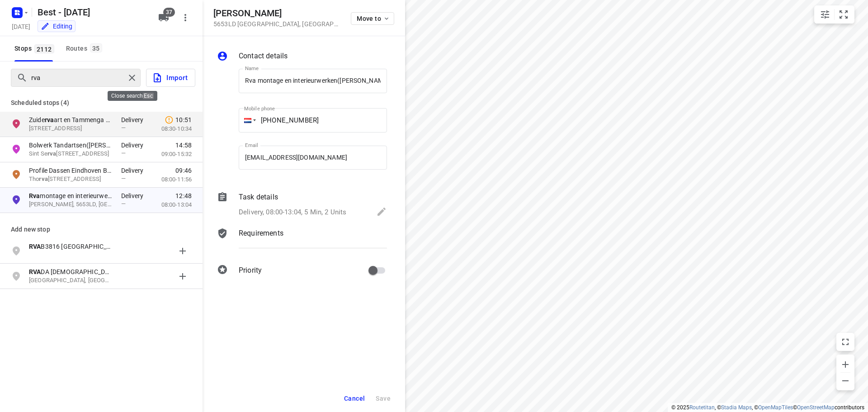 The width and height of the screenshot is (868, 412). What do you see at coordinates (101, 103) in the screenshot?
I see `p: Scheduled stops ( 4 )` at bounding box center [101, 103].